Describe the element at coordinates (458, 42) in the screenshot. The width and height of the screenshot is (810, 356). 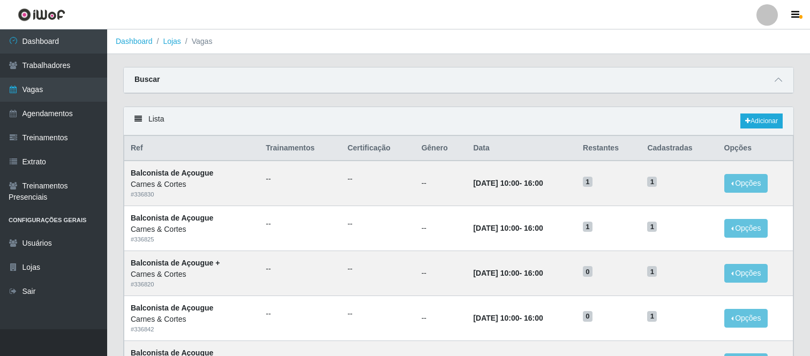
I see `nav: breadcrumb` at that location.